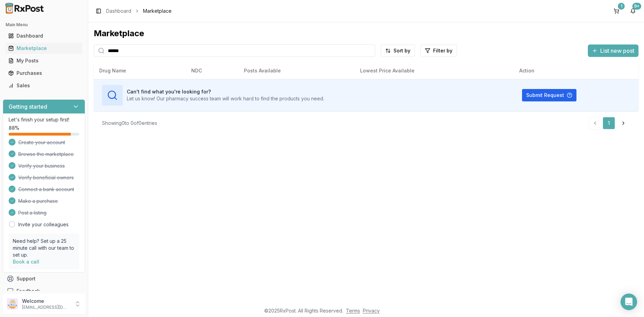  I want to click on a: List new post, so click(612, 52).